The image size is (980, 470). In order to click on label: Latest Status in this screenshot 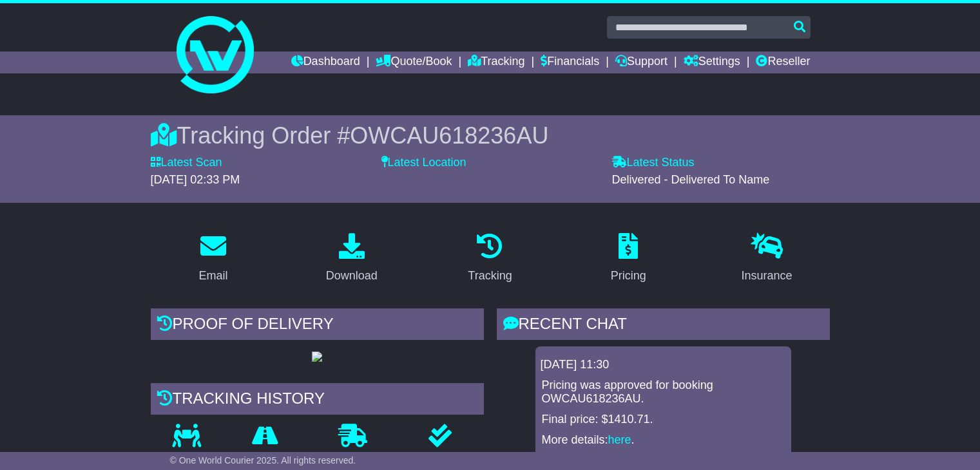, I will do `click(654, 163)`.